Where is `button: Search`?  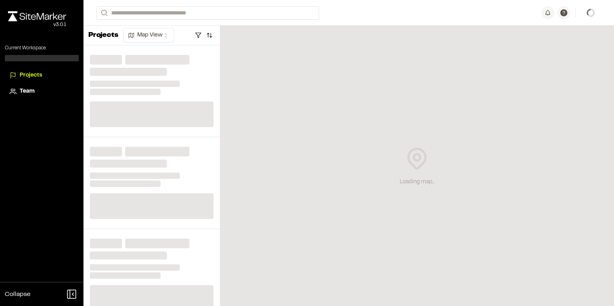
button: Search is located at coordinates (104, 13).